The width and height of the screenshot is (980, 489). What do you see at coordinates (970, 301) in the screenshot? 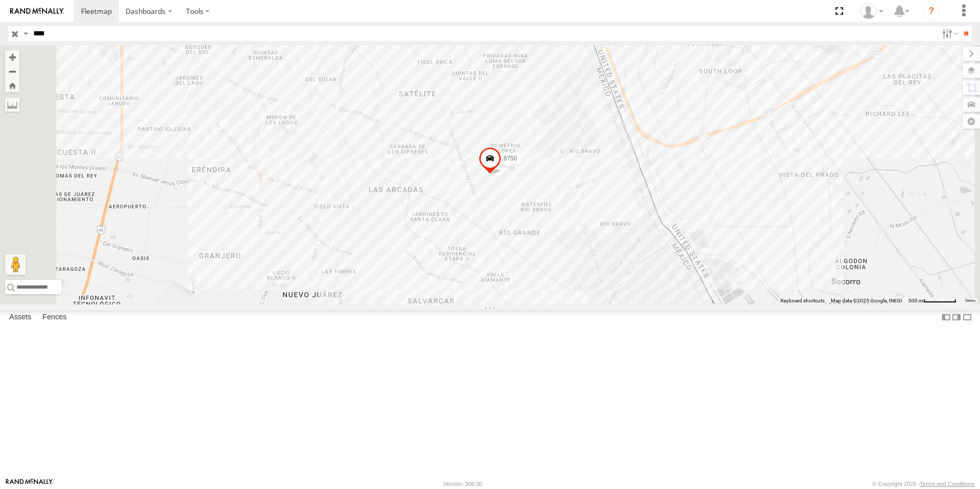
I see `a: Terms (opens in new tab)` at bounding box center [970, 301].